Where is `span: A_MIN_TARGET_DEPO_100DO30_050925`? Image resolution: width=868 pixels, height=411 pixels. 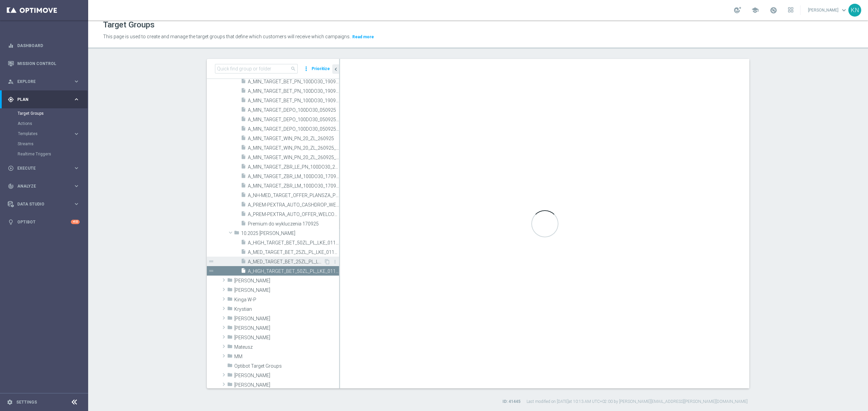 span: A_MIN_TARGET_DEPO_100DO30_050925 is located at coordinates (293, 110).